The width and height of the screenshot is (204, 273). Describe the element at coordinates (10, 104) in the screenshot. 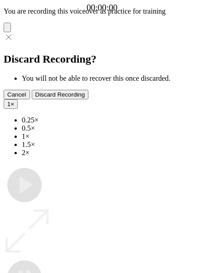

I see `button: 1×` at that location.